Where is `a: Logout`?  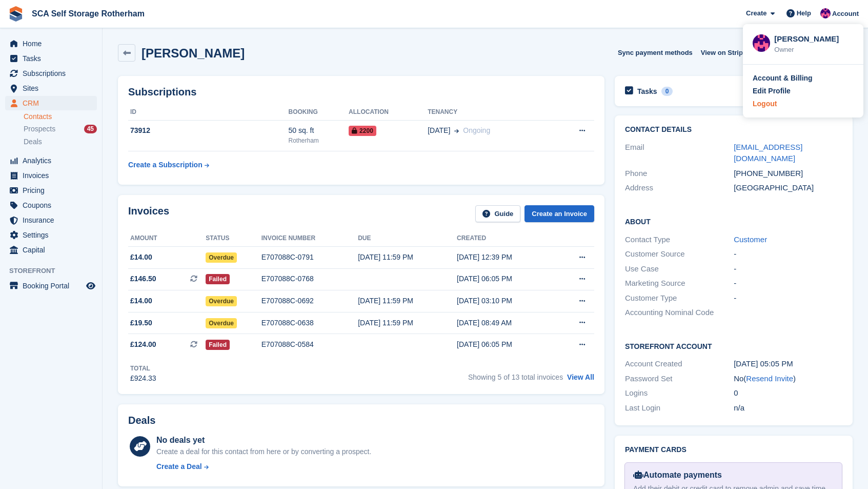 a: Logout is located at coordinates (803, 104).